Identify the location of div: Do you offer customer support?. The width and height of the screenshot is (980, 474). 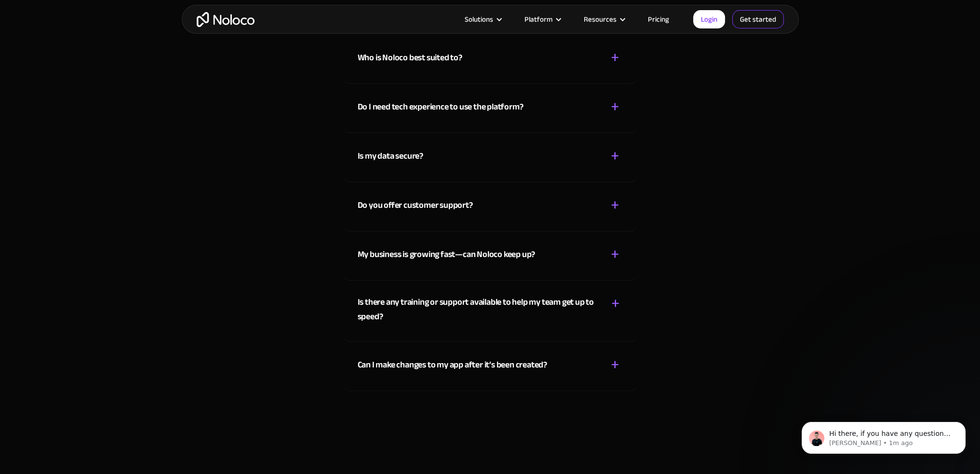
(415, 205).